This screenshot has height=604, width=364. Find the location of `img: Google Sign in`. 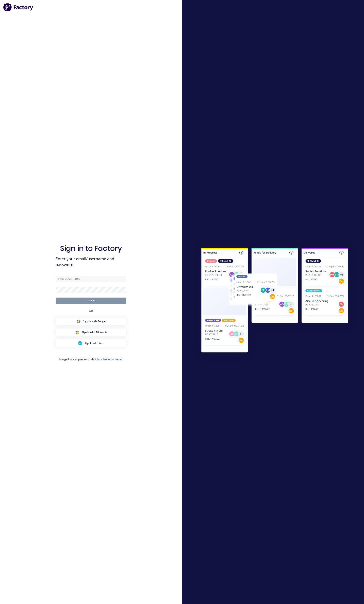

img: Google Sign in is located at coordinates (79, 321).